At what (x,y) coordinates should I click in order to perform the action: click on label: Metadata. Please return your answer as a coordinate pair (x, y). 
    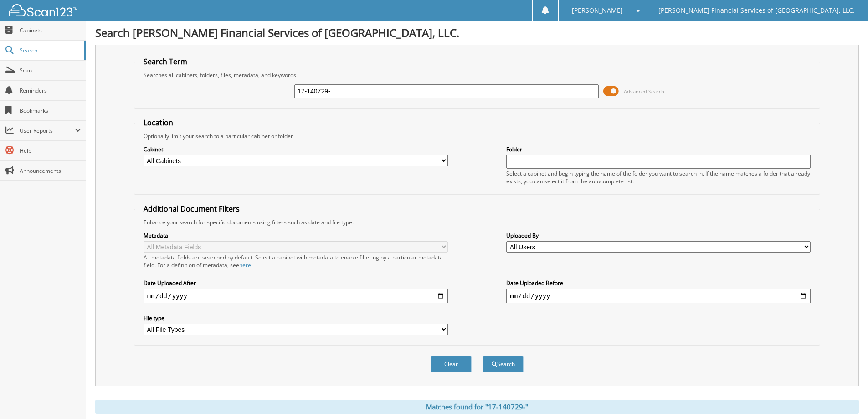
    Looking at the image, I should click on (295, 235).